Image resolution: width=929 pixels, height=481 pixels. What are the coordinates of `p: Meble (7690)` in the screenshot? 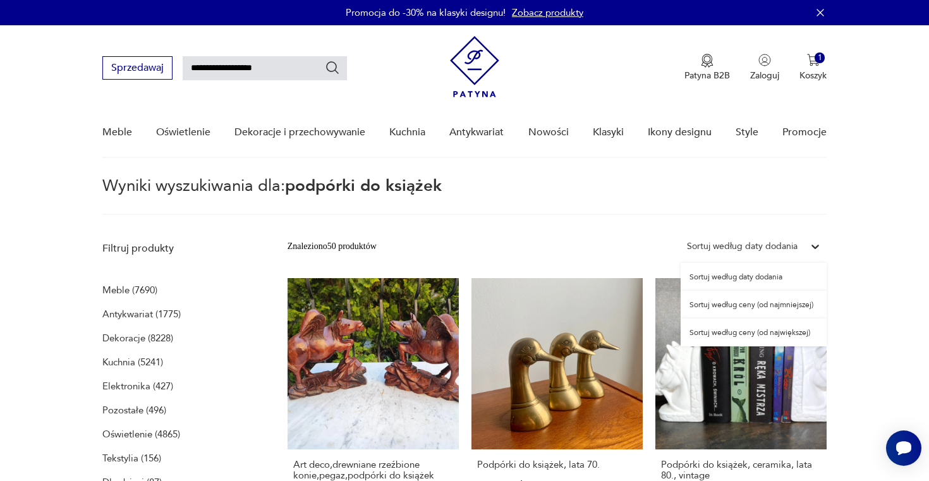 It's located at (130, 290).